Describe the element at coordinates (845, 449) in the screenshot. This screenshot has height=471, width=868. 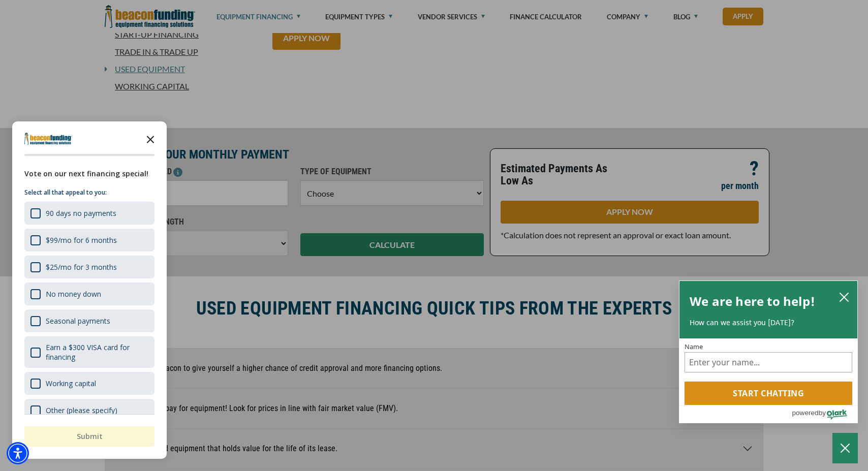
I see `button: Close Chatbox` at that location.